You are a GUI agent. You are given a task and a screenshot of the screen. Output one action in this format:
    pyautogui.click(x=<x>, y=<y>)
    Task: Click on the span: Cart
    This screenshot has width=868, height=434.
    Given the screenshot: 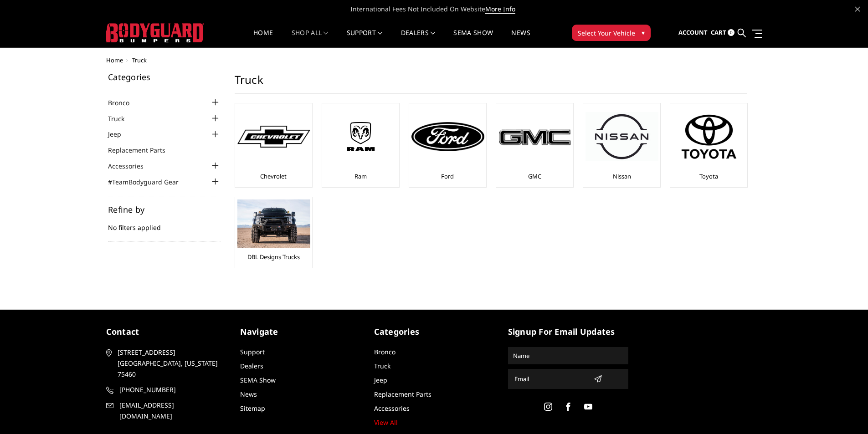 What is the action you would take?
    pyautogui.click(x=718, y=33)
    